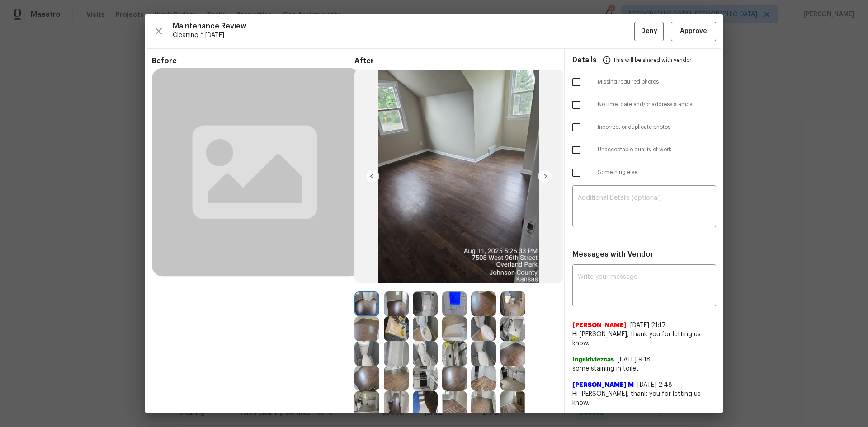  What do you see at coordinates (253, 61) in the screenshot?
I see `span: Before` at bounding box center [253, 61].